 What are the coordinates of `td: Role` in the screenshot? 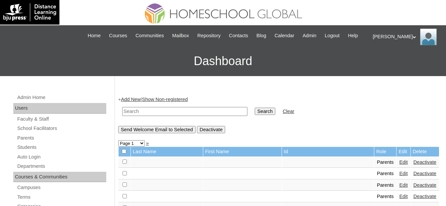 It's located at (386, 152).